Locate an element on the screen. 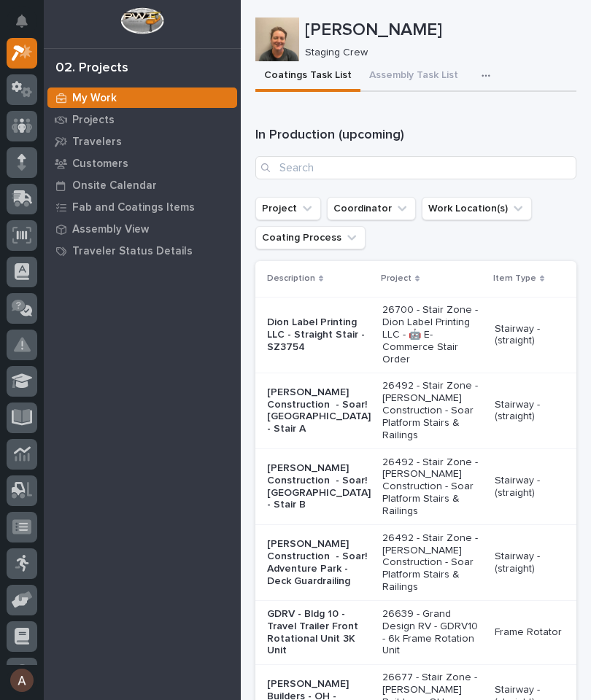 This screenshot has width=591, height=700. p: My Work is located at coordinates (94, 99).